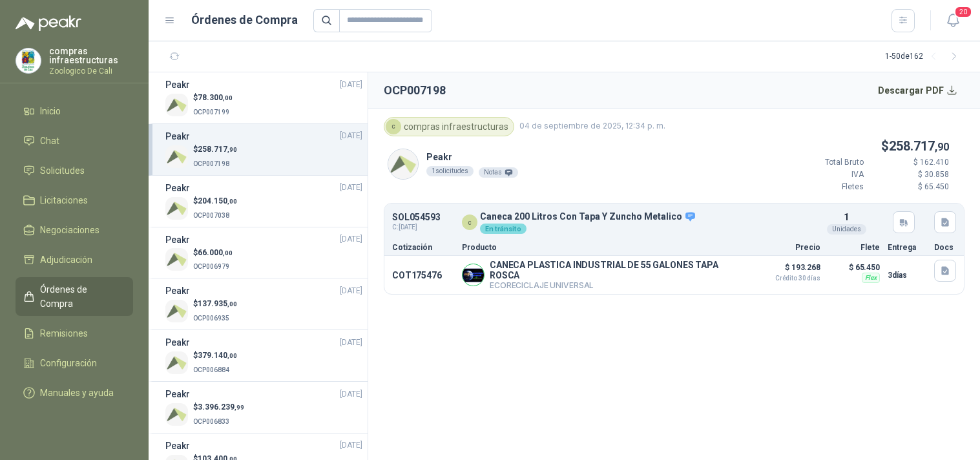  What do you see at coordinates (450, 171) in the screenshot?
I see `div: 1 solicitudes` at bounding box center [450, 171].